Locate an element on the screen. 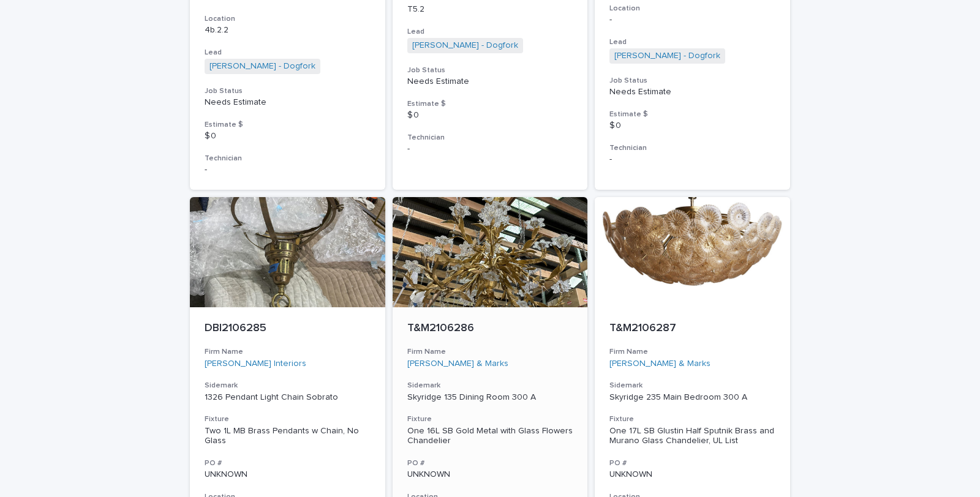 Image resolution: width=980 pixels, height=497 pixels. div: One 17L SB Glustin Half Sputnik Brass and Murano Glass Chandelier, UL List is located at coordinates (692, 436).